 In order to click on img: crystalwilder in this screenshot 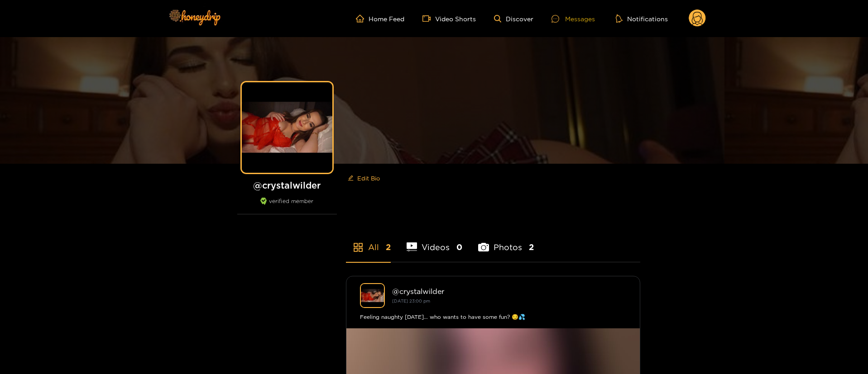, I will do `click(372, 295)`.